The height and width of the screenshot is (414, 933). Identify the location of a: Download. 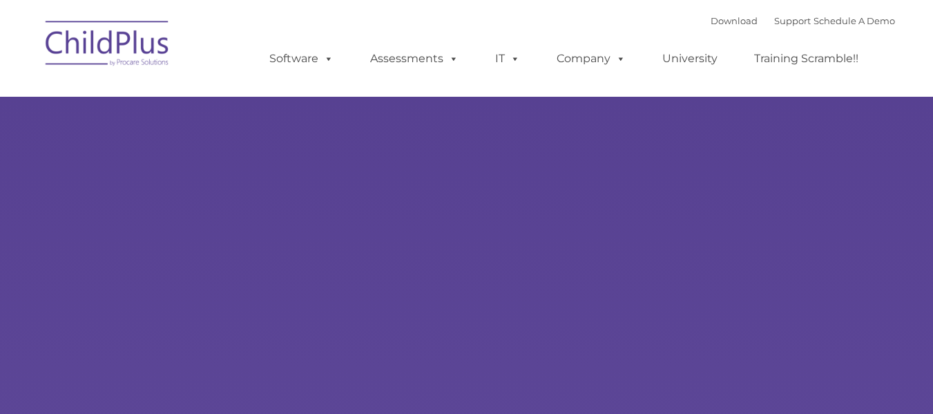
(734, 21).